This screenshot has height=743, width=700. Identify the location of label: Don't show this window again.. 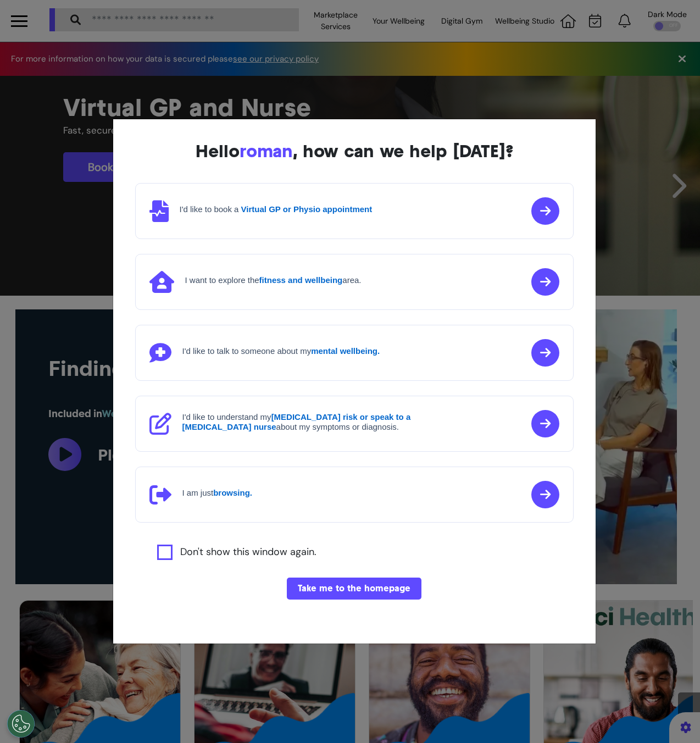
(249, 553).